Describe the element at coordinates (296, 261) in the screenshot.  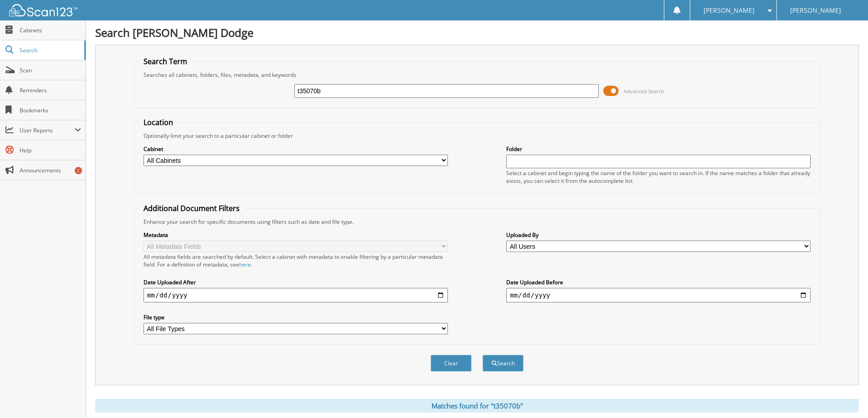
I see `div: All metadata fields are searched by default. Select a cabinet with metadata to enable filtering b...` at that location.